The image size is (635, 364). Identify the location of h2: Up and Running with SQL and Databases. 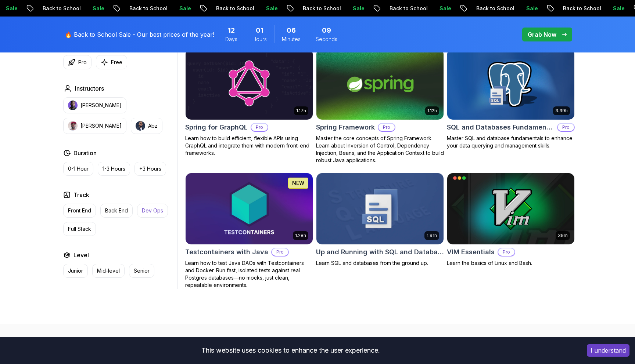
(379, 252).